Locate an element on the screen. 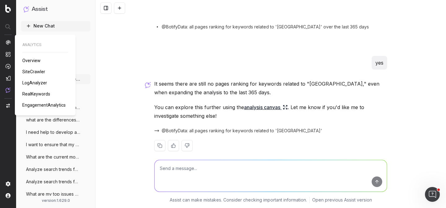 This screenshot has height=208, width=446. p: yes is located at coordinates (379, 63).